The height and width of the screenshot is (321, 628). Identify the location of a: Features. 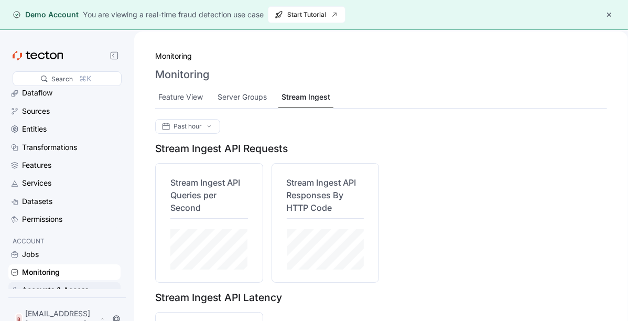
(65, 165).